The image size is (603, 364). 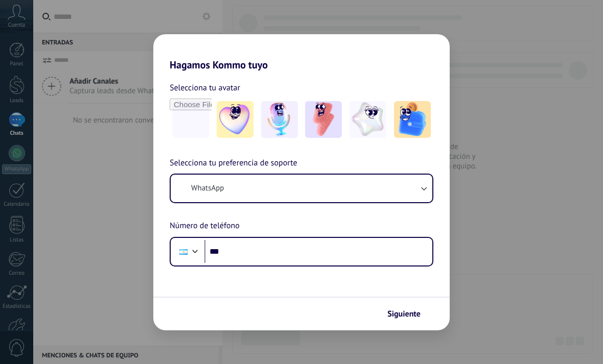 I want to click on span: Número de teléfono, so click(x=204, y=226).